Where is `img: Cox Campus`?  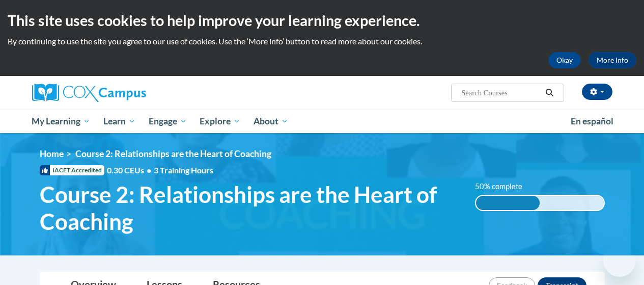
img: Cox Campus is located at coordinates (89, 93).